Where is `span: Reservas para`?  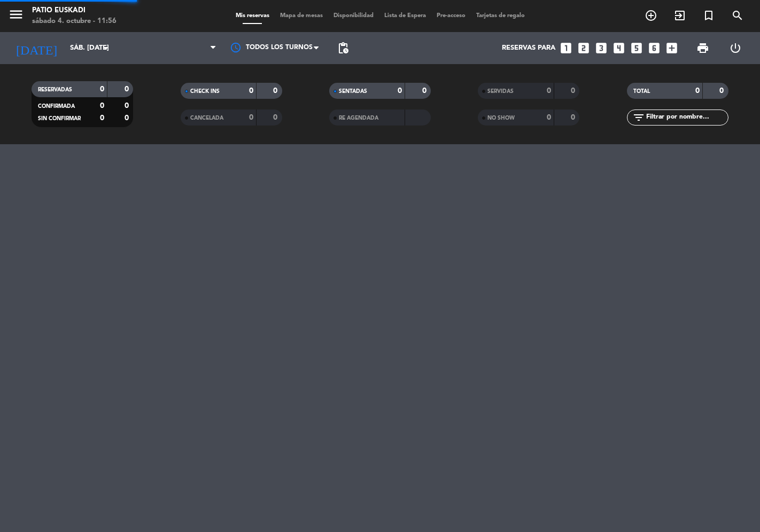
span: Reservas para is located at coordinates (528, 48).